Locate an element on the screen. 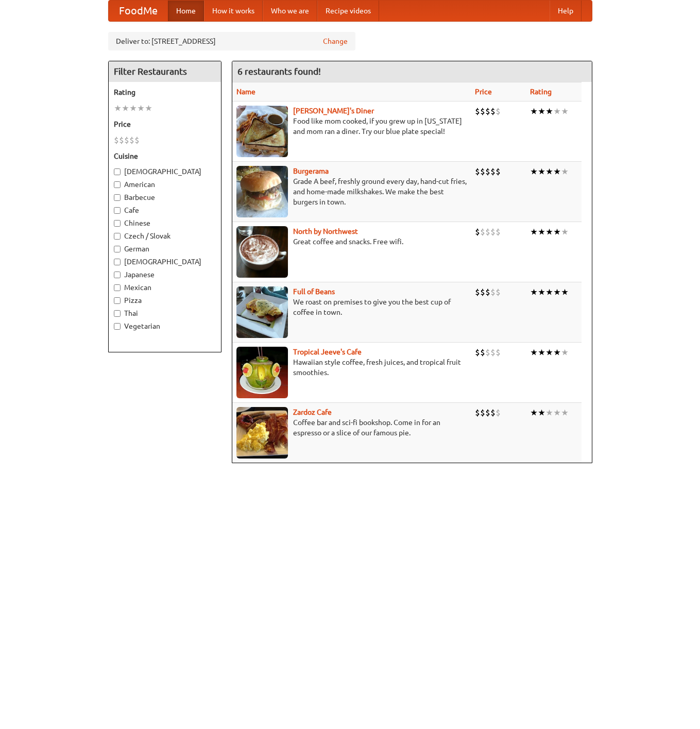 Image resolution: width=700 pixels, height=729 pixels. h5: Rating is located at coordinates (165, 92).